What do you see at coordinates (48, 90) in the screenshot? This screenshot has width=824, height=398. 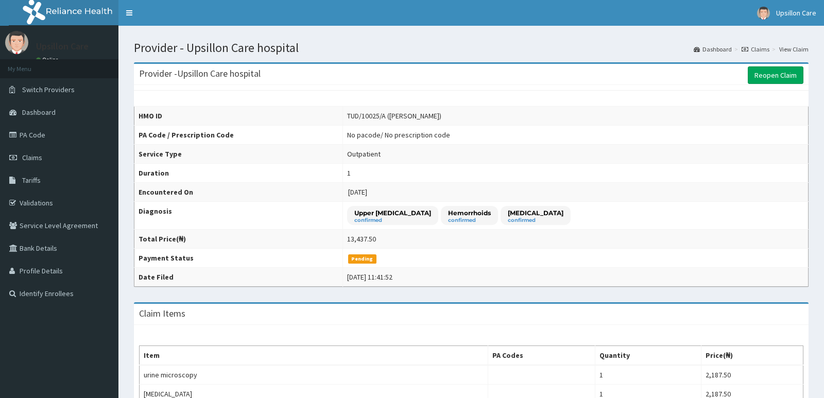 I see `span: Switch Providers` at bounding box center [48, 90].